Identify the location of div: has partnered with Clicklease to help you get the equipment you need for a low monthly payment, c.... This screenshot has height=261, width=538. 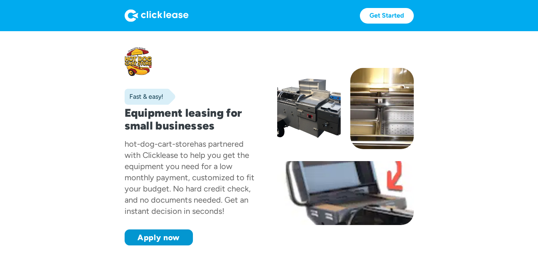
(189, 177).